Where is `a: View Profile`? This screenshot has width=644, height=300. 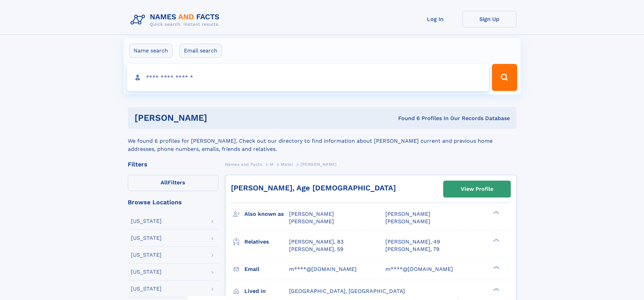 a: View Profile is located at coordinates (477, 189).